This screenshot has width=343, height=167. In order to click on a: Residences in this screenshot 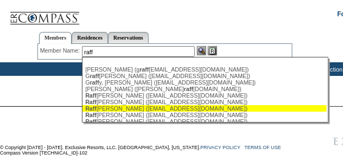, I will do `click(89, 37)`.